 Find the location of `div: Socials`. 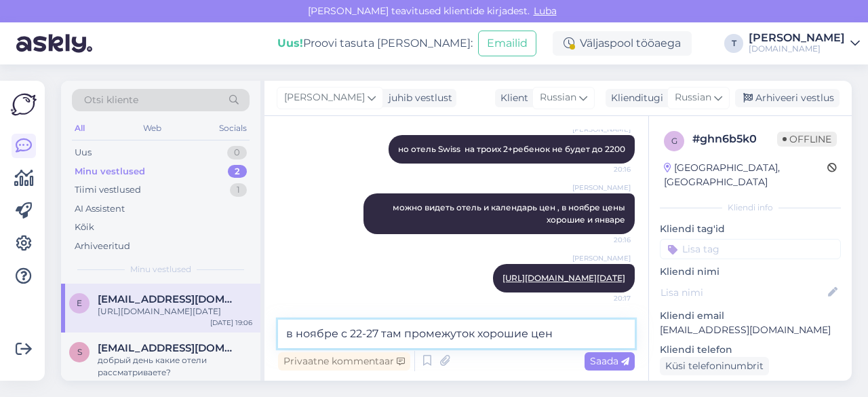

div: Socials is located at coordinates (233, 128).